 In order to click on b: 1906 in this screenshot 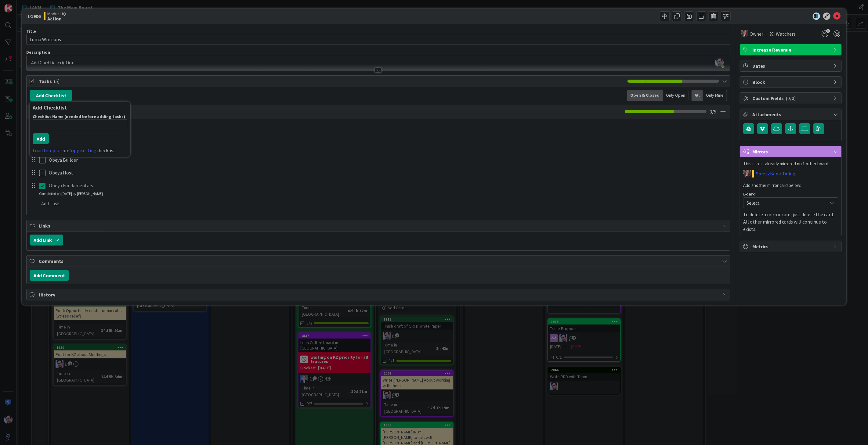, I will do `click(36, 16)`.